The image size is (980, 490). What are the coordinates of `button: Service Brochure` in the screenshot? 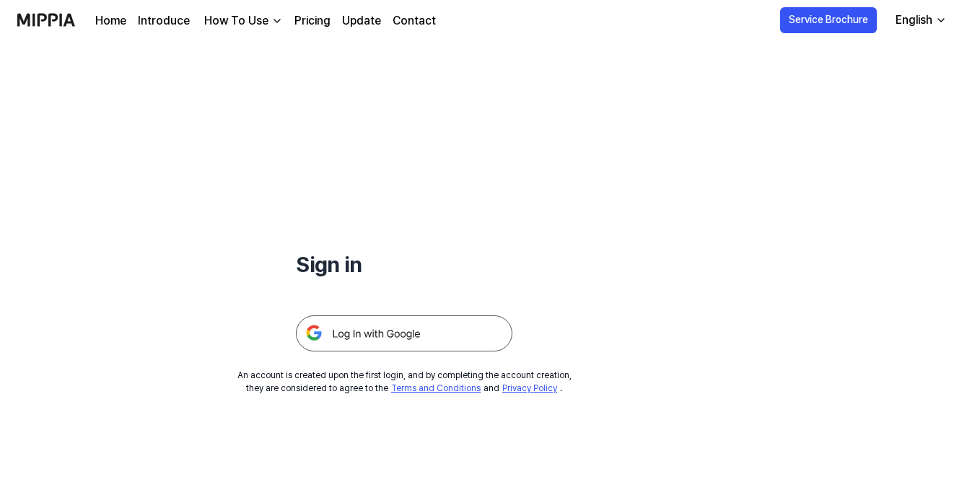 It's located at (828, 21).